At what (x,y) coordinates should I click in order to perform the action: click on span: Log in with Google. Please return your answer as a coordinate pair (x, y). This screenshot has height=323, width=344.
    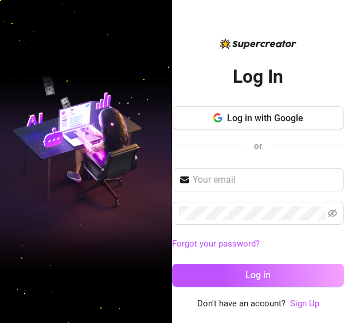
    Looking at the image, I should click on (265, 118).